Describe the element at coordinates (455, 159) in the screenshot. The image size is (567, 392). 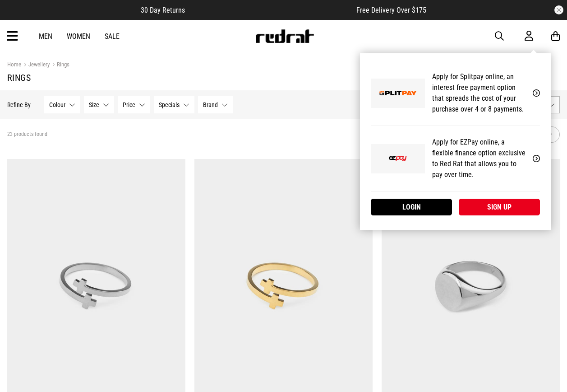
I see `a: Apply for EZPay online, a flexible finance option exclusive to Red Rat that allows you to pay ove...` at that location.